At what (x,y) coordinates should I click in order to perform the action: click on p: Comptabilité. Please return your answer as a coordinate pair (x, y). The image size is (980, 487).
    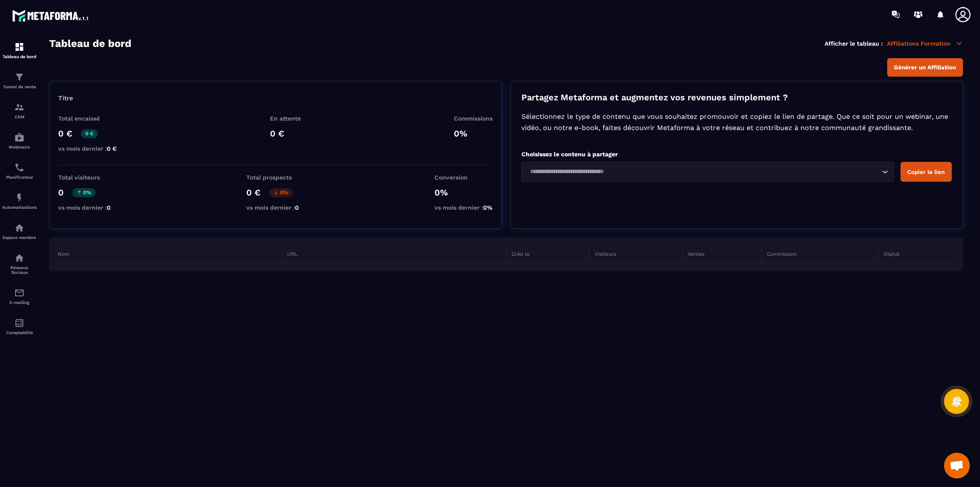
    Looking at the image, I should click on (20, 332).